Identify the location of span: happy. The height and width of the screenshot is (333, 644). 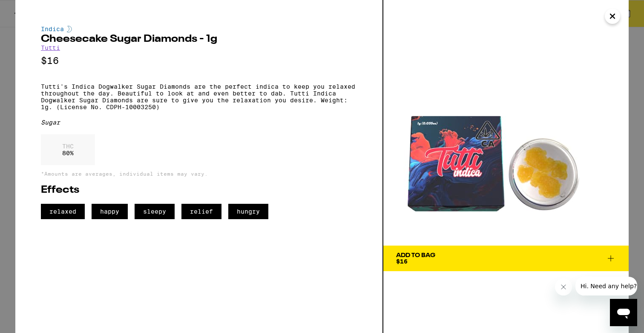
(110, 211).